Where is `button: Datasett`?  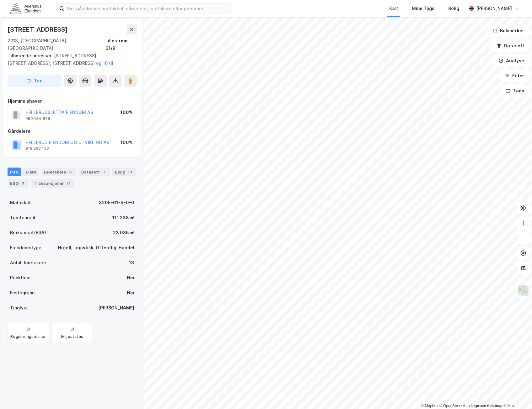 button: Datasett is located at coordinates (510, 46).